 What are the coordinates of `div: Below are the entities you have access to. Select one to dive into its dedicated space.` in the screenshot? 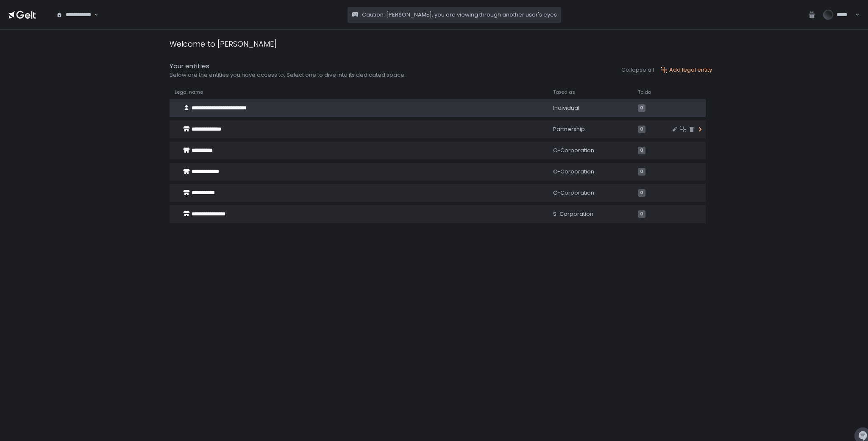 It's located at (288, 75).